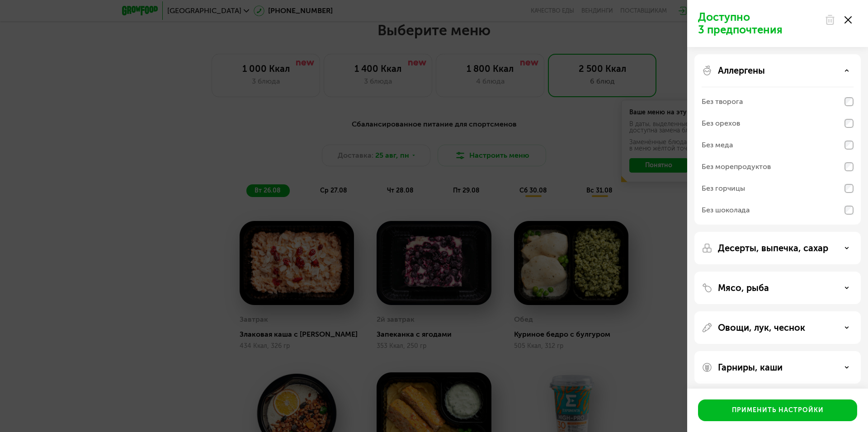 This screenshot has width=868, height=432. I want to click on p: Мясо, рыба, so click(743, 288).